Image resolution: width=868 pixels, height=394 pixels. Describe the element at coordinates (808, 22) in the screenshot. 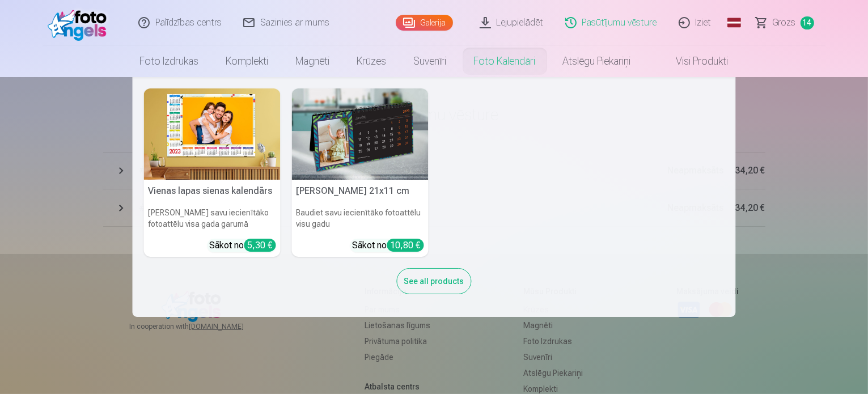

I see `span: 14` at that location.